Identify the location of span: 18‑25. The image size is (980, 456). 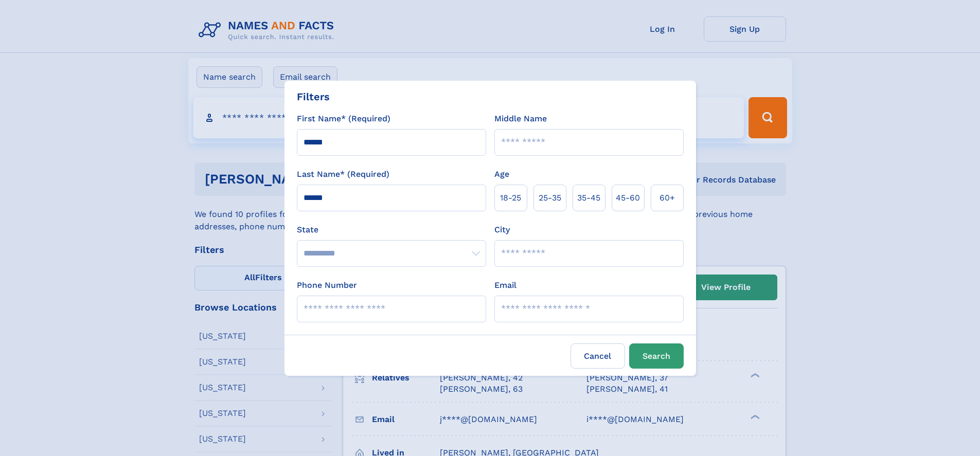
(510, 198).